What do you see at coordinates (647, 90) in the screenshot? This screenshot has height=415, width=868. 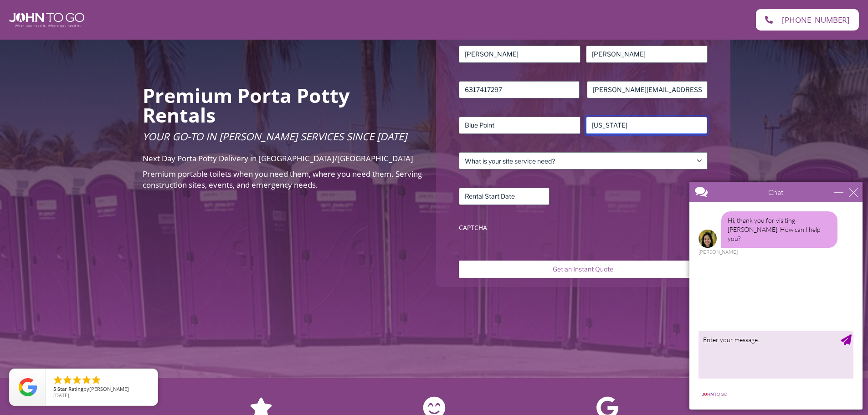 I see `input: Email` at bounding box center [647, 90].